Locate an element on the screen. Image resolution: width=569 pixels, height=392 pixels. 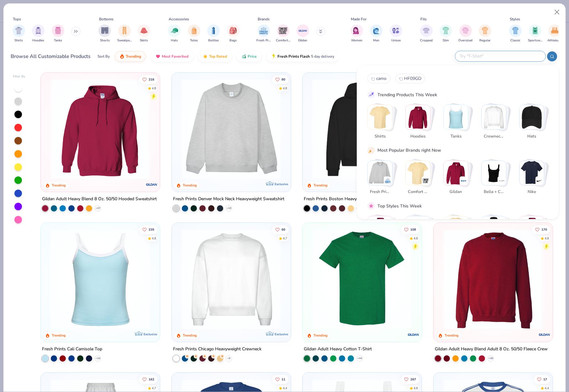
img: Casual is located at coordinates (532, 228).